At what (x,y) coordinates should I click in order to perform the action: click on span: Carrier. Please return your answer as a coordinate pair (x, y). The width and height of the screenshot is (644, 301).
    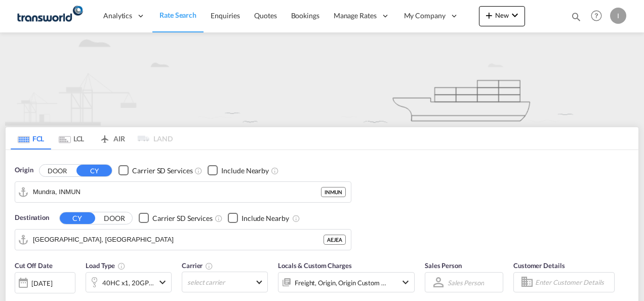
    Looking at the image, I should click on (198, 266).